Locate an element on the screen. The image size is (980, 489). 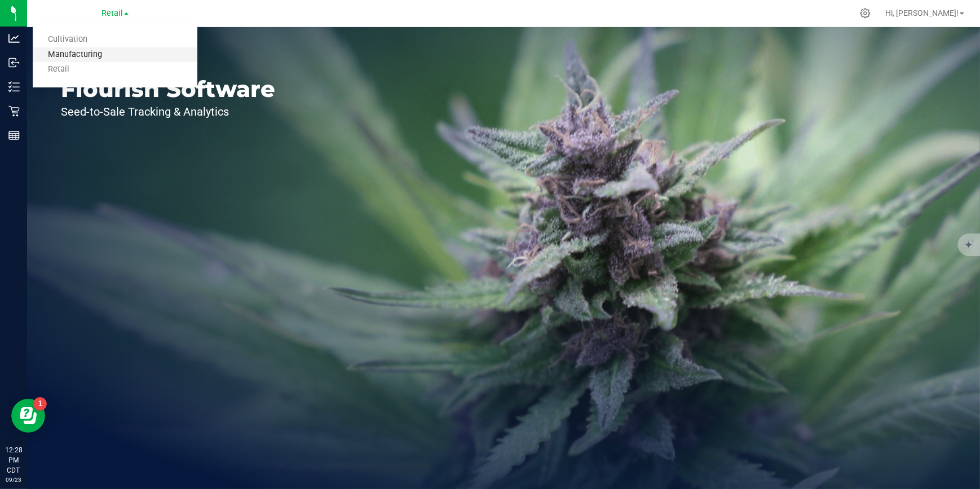
inline-svg: Reports is located at coordinates (14, 135).